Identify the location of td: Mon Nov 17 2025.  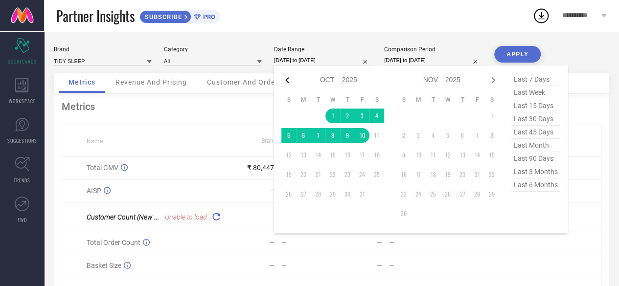
(419, 175).